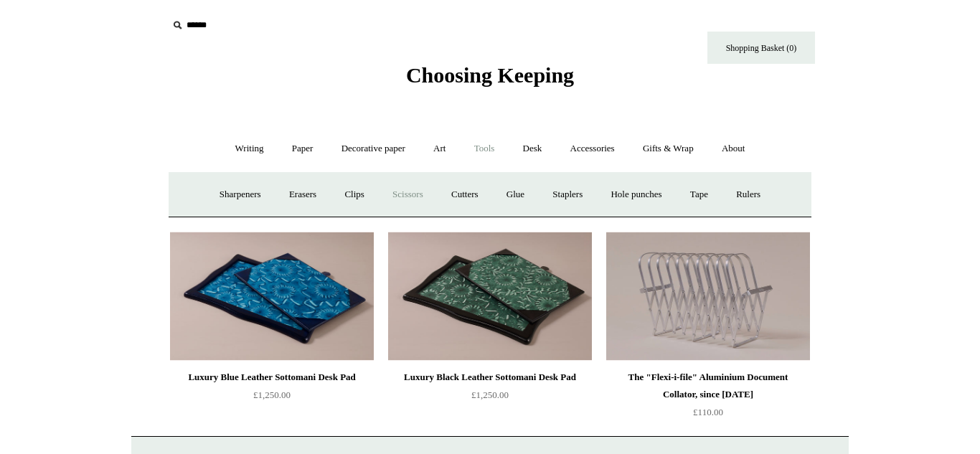 The image size is (980, 454). Describe the element at coordinates (708, 296) in the screenshot. I see `img: The "Flexi-i-file" Aluminium Document Collator, since 1941` at that location.